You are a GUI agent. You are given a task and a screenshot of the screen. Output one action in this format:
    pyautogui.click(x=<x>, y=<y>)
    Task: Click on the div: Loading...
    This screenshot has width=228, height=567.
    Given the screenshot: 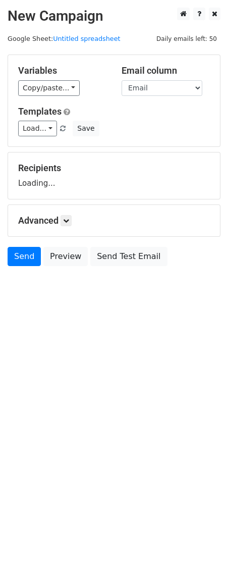 What is the action you would take?
    pyautogui.click(x=114, y=176)
    